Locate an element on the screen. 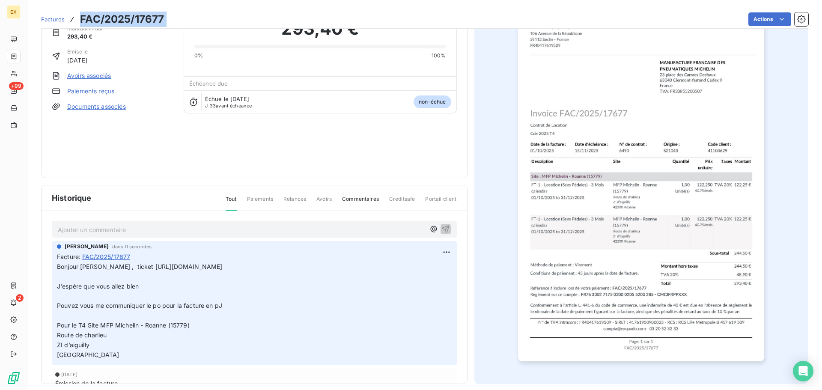 The image size is (822, 390). span: 100% is located at coordinates (439, 56).